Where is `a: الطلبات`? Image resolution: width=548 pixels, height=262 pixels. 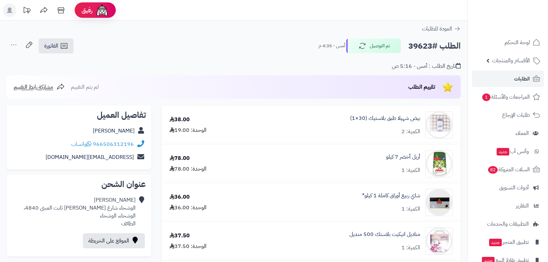
a: الطلبات is located at coordinates (508, 79).